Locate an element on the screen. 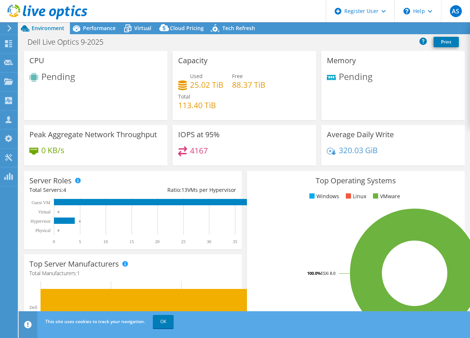  span: Performance is located at coordinates (99, 28).